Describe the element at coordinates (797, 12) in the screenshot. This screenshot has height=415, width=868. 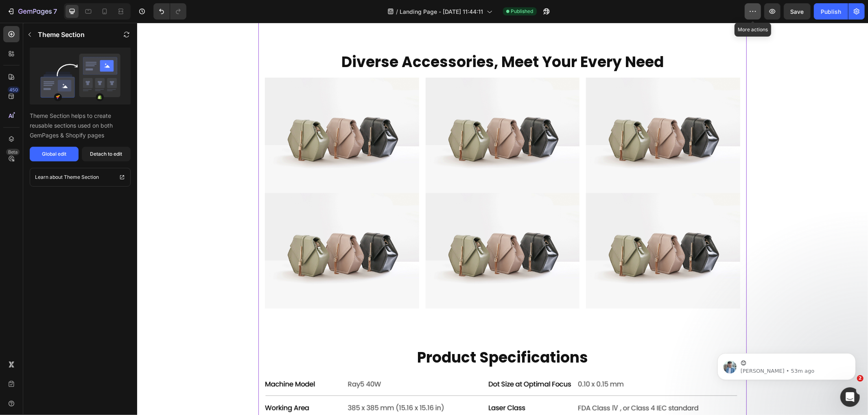
I see `span: Save` at that location.